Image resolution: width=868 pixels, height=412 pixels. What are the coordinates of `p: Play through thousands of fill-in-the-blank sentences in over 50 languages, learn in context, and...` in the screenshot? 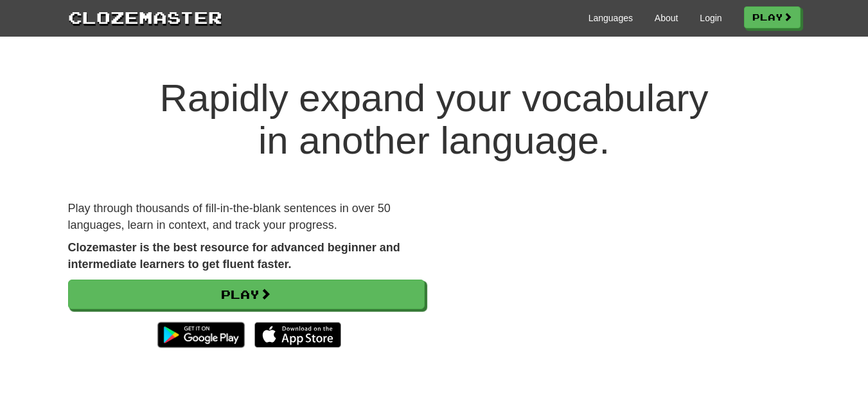 It's located at (246, 216).